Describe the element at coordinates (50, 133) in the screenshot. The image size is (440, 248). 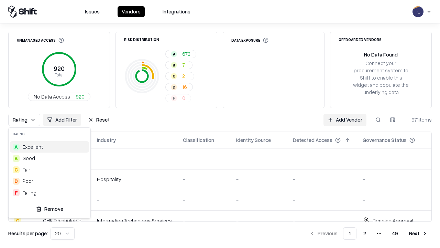
I see `div: Rating` at that location.